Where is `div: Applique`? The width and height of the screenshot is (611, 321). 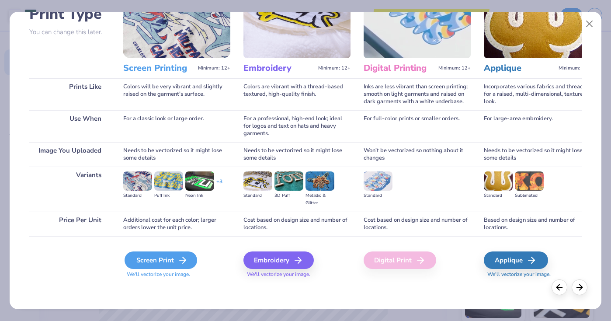 div: Applique is located at coordinates (516, 260).